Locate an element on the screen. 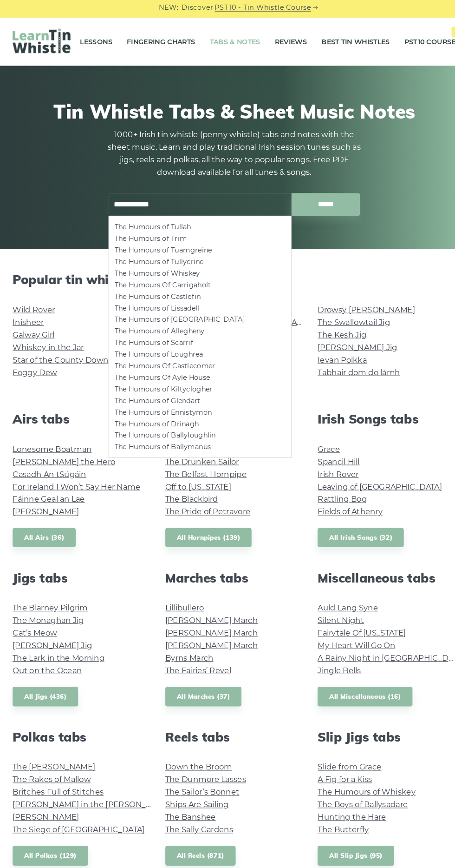 Image resolution: width=455 pixels, height=868 pixels. a: Inisheer is located at coordinates (29, 314).